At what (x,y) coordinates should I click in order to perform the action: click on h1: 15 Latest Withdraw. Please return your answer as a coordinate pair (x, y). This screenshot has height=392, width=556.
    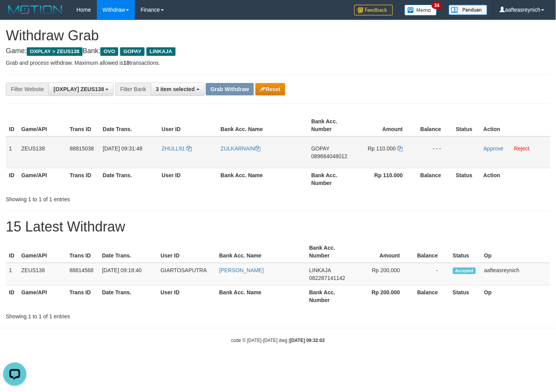
    Looking at the image, I should click on (278, 227).